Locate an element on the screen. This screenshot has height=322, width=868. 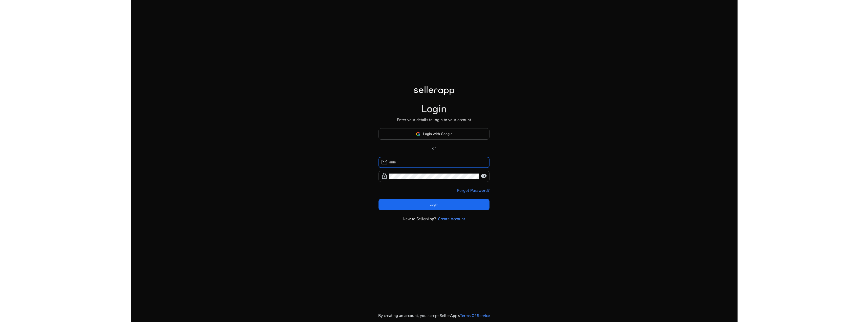
a: Create Account is located at coordinates (452, 218).